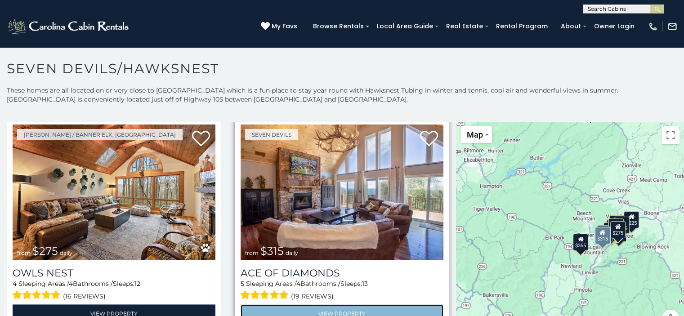  I want to click on a: Owner Login, so click(614, 26).